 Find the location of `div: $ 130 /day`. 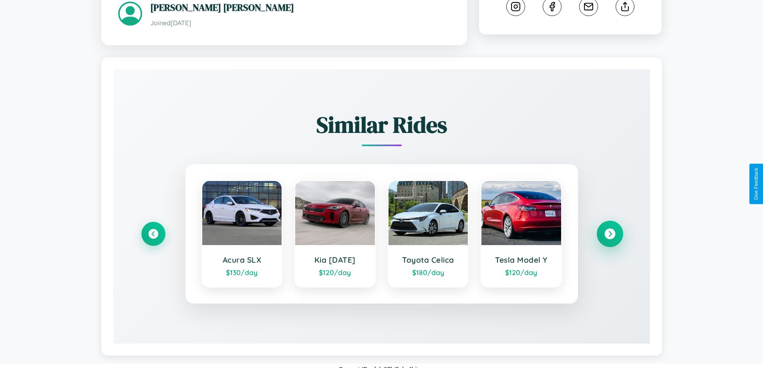

div: $ 130 /day is located at coordinates (242, 272).